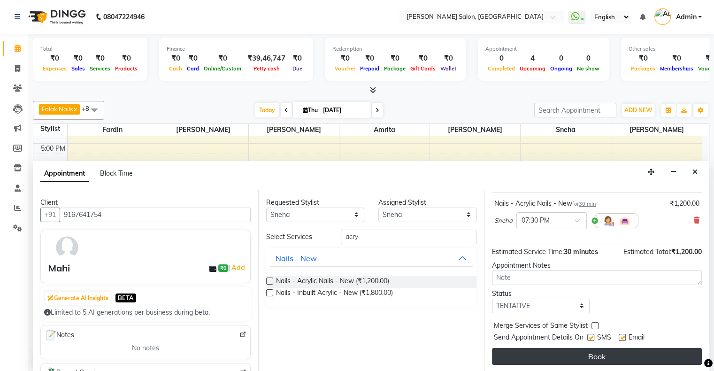 The image size is (714, 371). Describe the element at coordinates (543, 49) in the screenshot. I see `div: Appointment` at that location.